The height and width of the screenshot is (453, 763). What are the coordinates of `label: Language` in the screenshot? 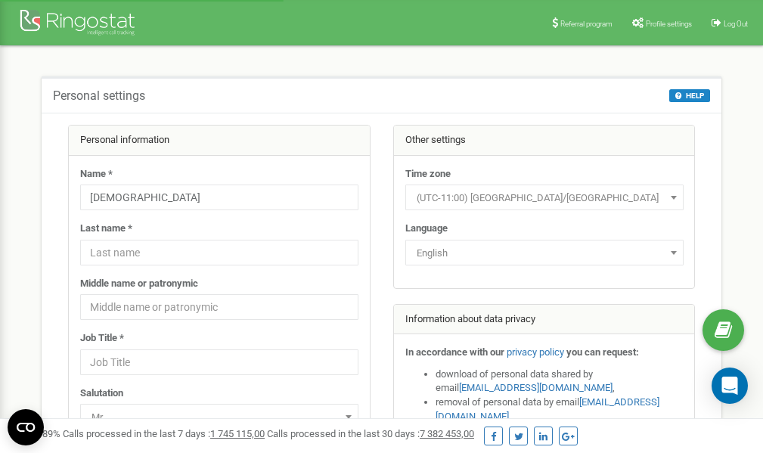 It's located at (426, 228).